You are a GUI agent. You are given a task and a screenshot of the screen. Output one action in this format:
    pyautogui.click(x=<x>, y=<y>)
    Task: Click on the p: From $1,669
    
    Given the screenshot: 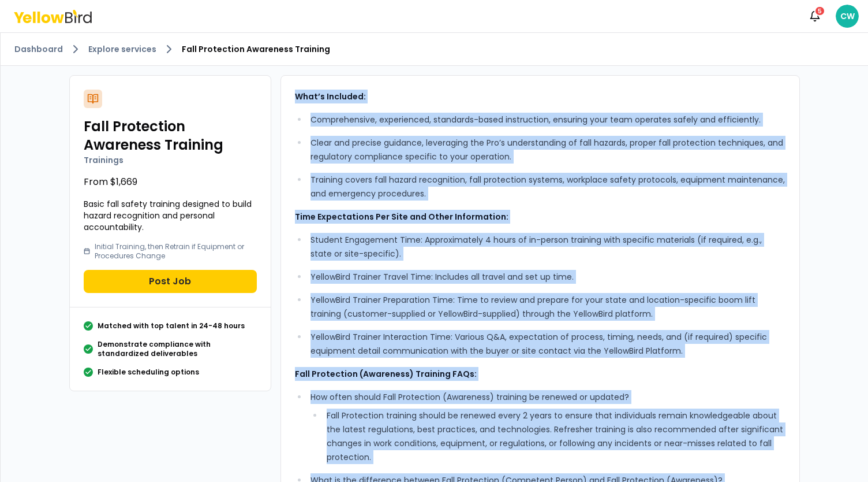 What is the action you would take?
    pyautogui.click(x=171, y=182)
    